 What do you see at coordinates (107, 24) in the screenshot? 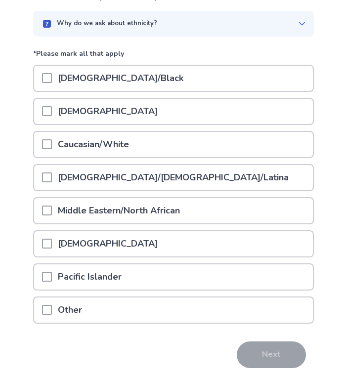
I see `p: Why do we ask about ethnicity?` at bounding box center [107, 24].